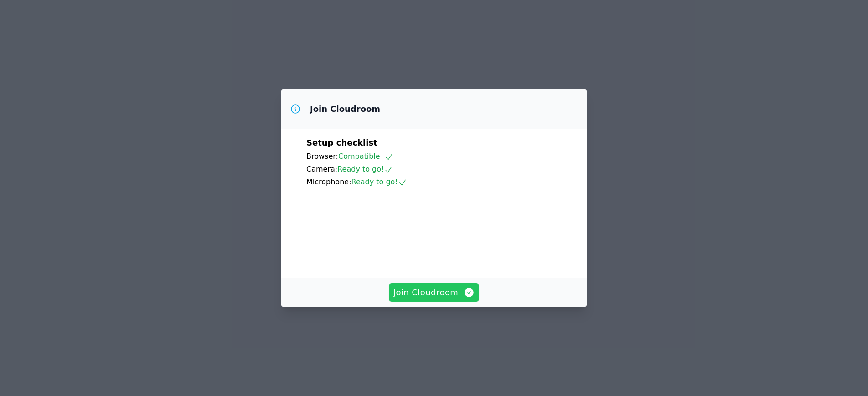 Image resolution: width=868 pixels, height=396 pixels. I want to click on h3: Join Cloudroom, so click(345, 109).